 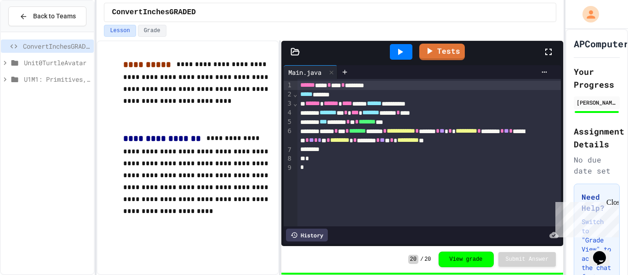 I want to click on span: U1M1: Primitives, Variables, Basic I/O, so click(x=57, y=79).